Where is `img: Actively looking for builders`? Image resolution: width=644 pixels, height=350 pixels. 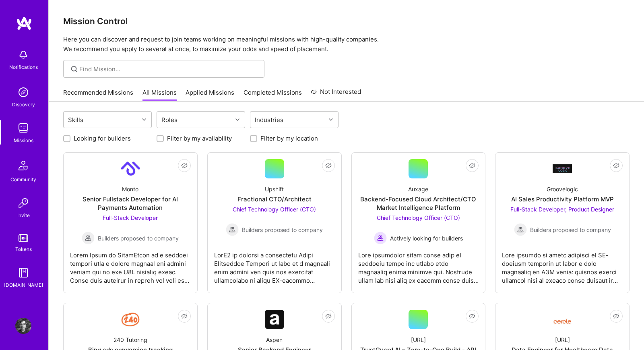 img: Actively looking for builders is located at coordinates (380, 238).